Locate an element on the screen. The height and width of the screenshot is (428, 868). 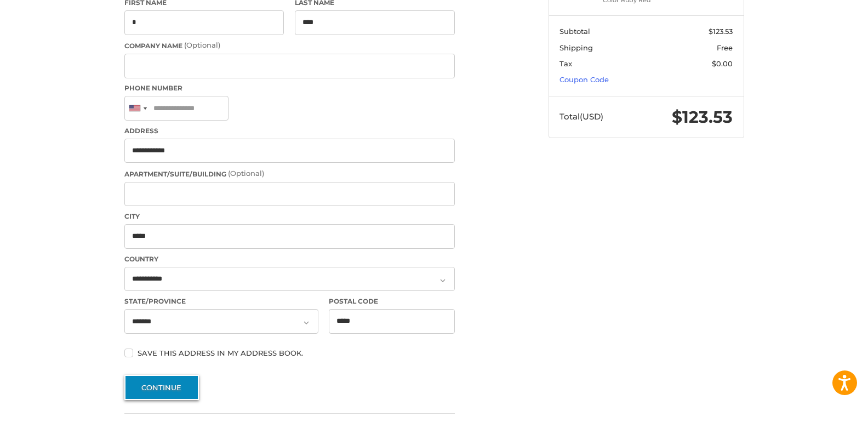
label: Apartment/Suite/Building is located at coordinates (289, 174).